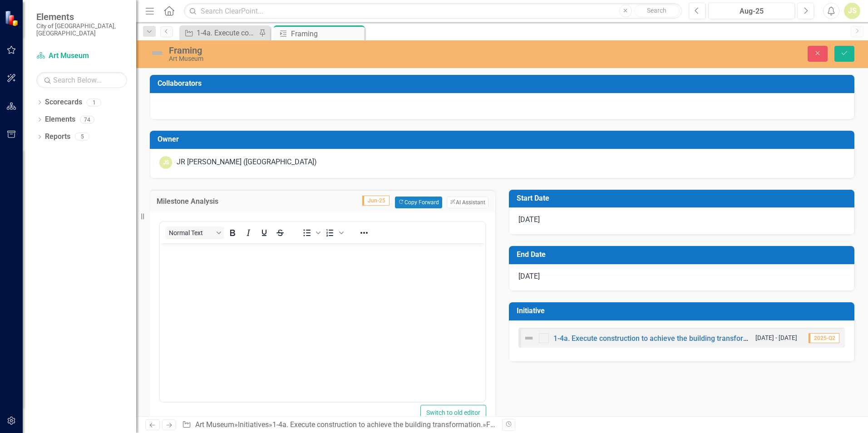 The width and height of the screenshot is (868, 433). What do you see at coordinates (453, 413) in the screenshot?
I see `button: Switch to old editor` at bounding box center [453, 413].